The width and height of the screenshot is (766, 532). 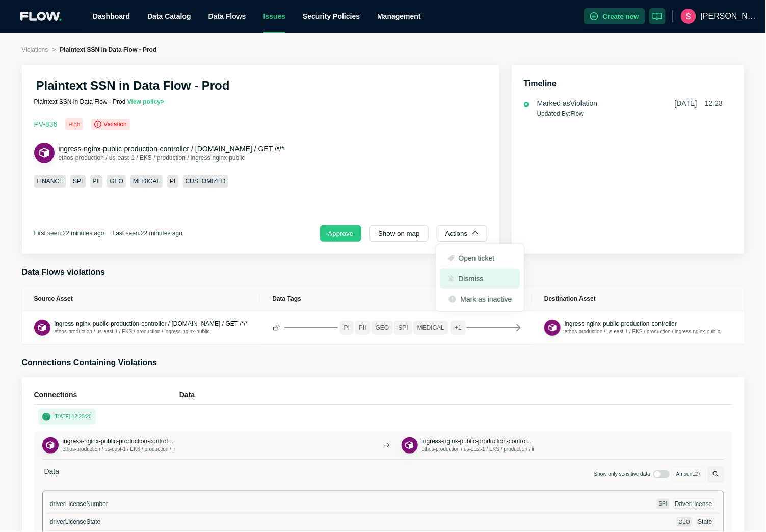 What do you see at coordinates (74, 125) in the screenshot?
I see `div: High` at bounding box center [74, 125].